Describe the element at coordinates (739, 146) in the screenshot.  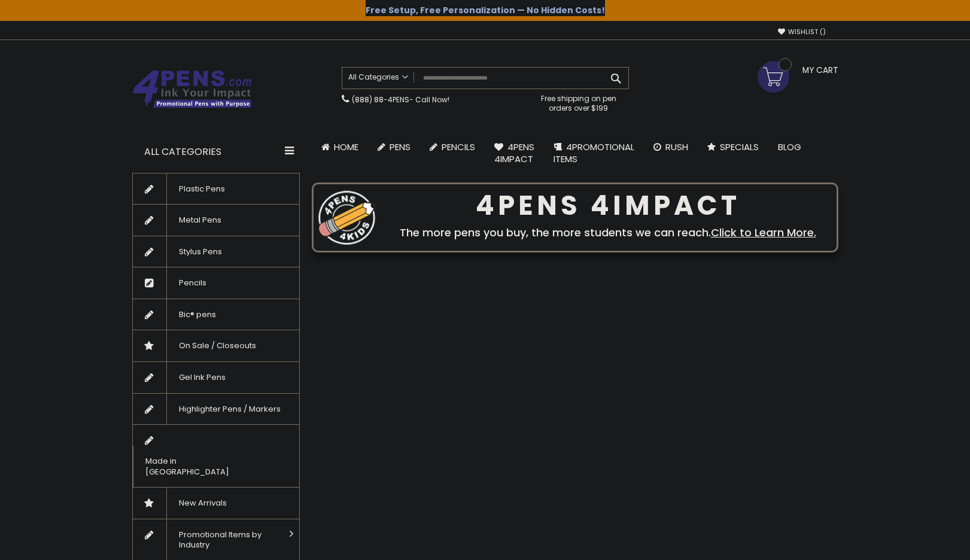
I see `span: Specials` at that location.